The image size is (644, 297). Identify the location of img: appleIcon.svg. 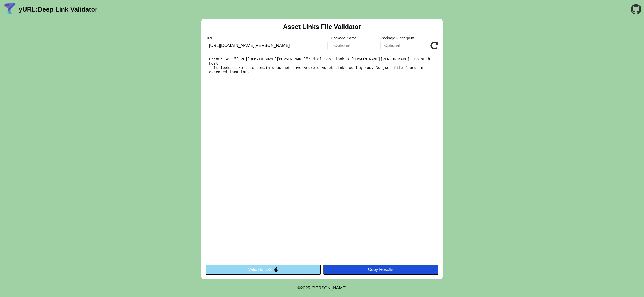
(276, 269).